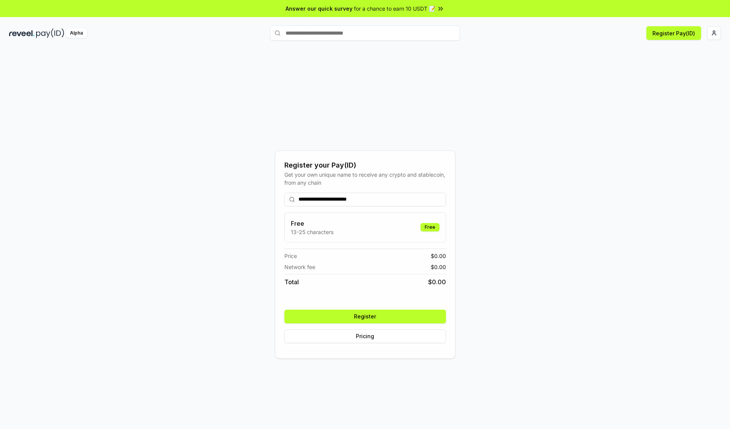 The height and width of the screenshot is (429, 730). Describe the element at coordinates (312, 232) in the screenshot. I see `p: 13-25 characters` at that location.